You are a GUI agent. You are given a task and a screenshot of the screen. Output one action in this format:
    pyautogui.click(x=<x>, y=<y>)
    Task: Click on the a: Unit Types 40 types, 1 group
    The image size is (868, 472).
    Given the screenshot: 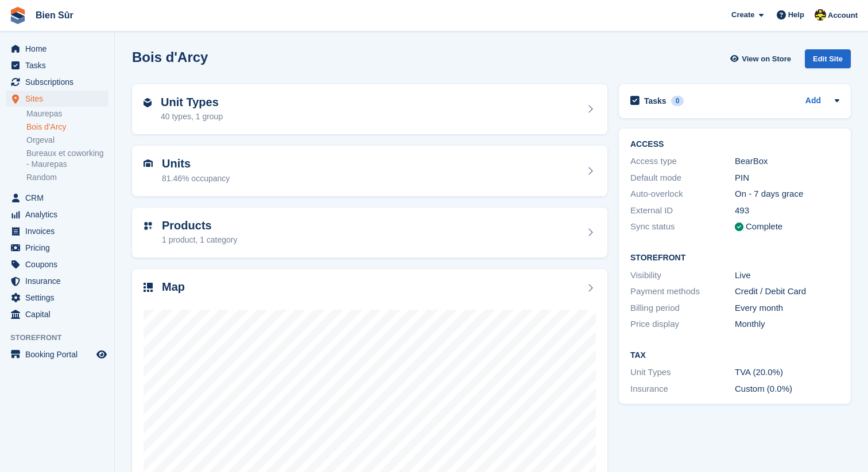 What is the action you would take?
    pyautogui.click(x=369, y=109)
    